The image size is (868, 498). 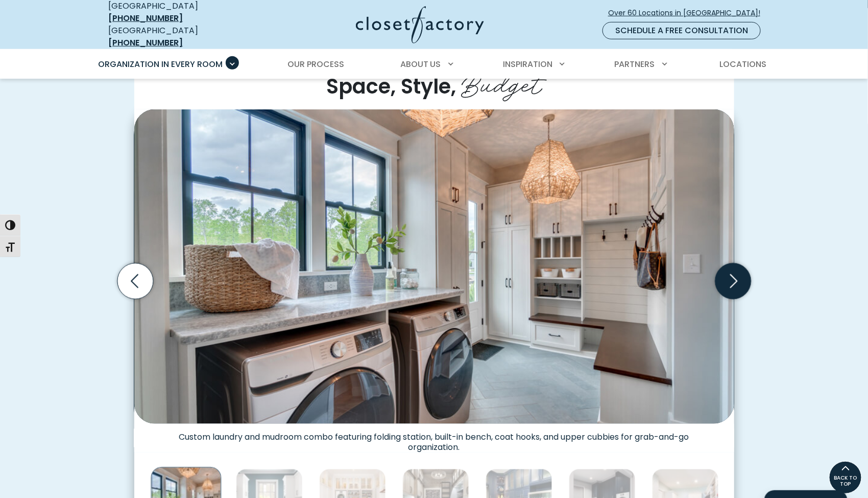 What do you see at coordinates (527, 64) in the screenshot?
I see `span: Inspiration` at bounding box center [527, 64].